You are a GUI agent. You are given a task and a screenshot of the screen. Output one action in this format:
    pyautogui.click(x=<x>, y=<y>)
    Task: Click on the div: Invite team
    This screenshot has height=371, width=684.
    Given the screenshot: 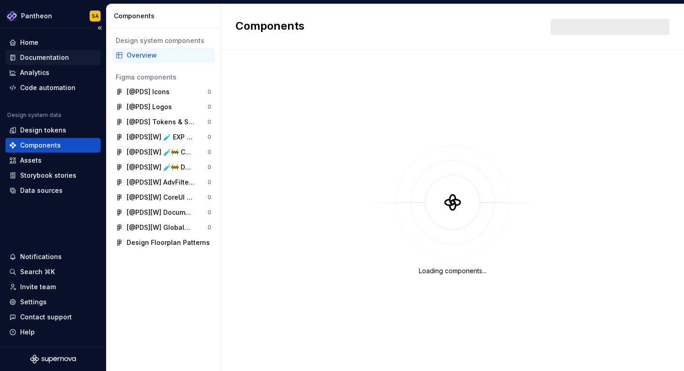 What is the action you would take?
    pyautogui.click(x=38, y=287)
    